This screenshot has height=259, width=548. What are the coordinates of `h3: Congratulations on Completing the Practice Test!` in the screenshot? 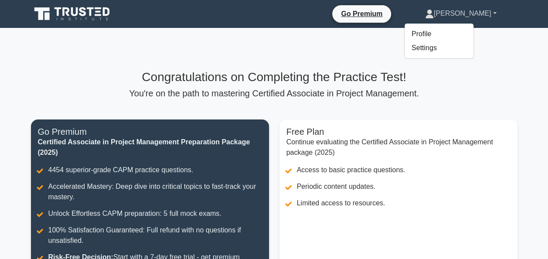 It's located at (274, 77).